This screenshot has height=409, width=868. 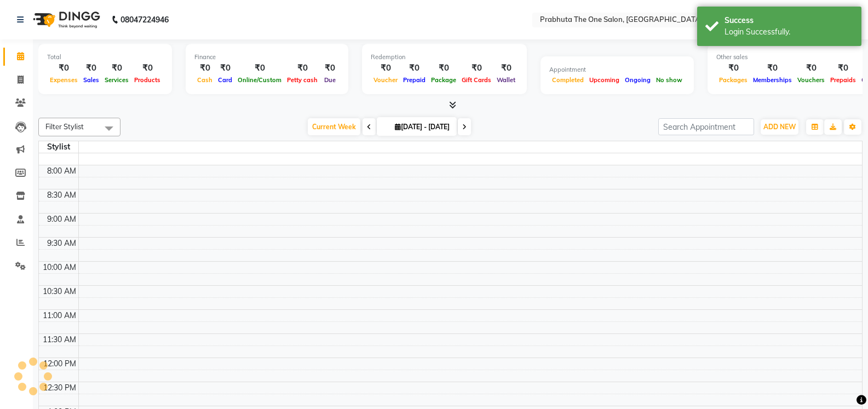 I want to click on div: 11:00 AM, so click(x=59, y=315).